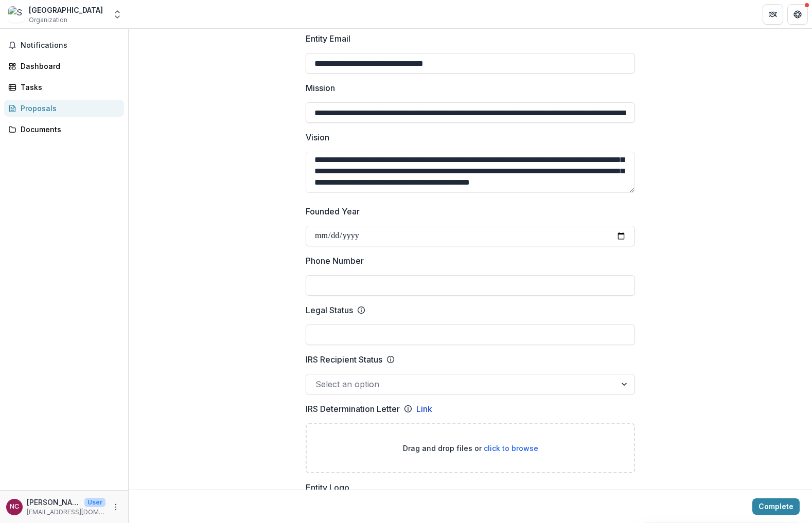 The height and width of the screenshot is (523, 812). I want to click on div: Natasha Campbell, so click(14, 507).